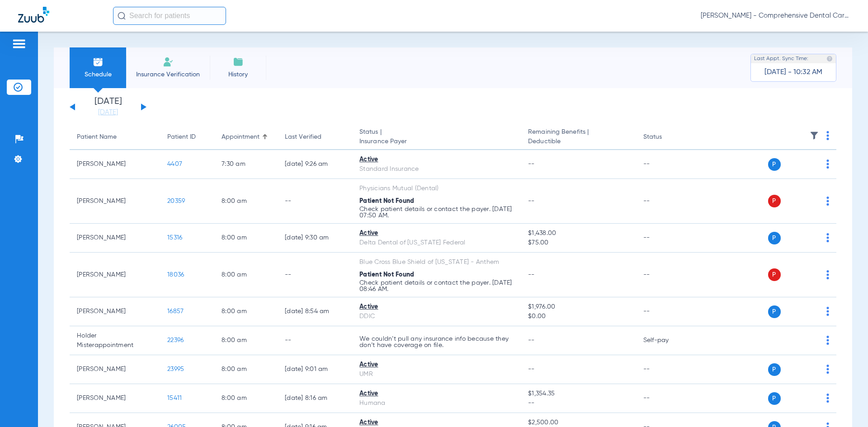 This screenshot has height=427, width=868. Describe the element at coordinates (436, 316) in the screenshot. I see `div: DDIC` at that location.